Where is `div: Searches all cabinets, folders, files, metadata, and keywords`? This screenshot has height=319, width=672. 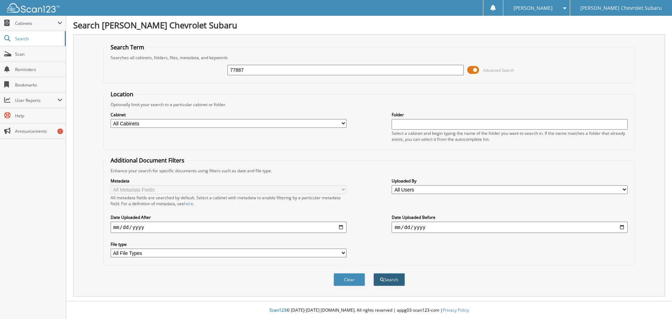 div: Searches all cabinets, folders, files, metadata, and keywords is located at coordinates (369, 57).